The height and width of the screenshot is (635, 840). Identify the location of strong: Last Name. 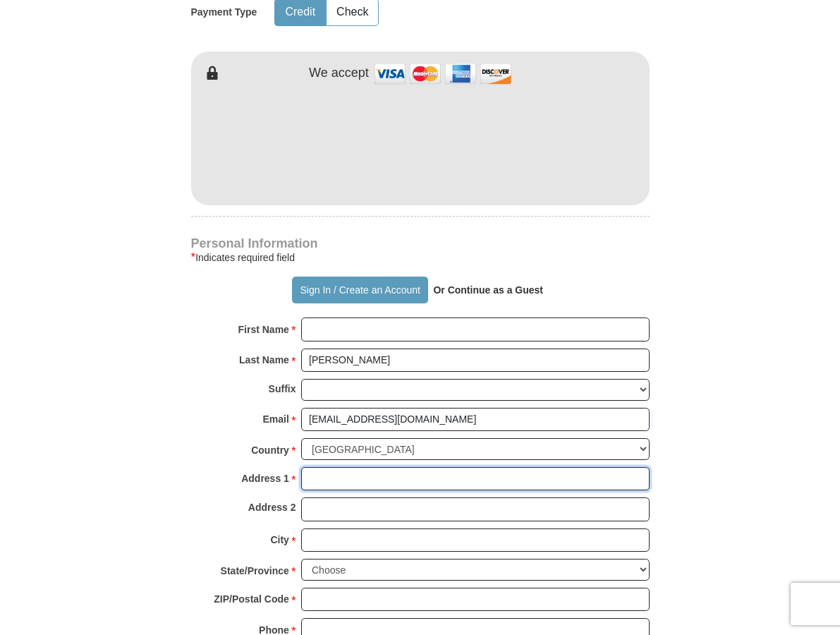
(263, 360).